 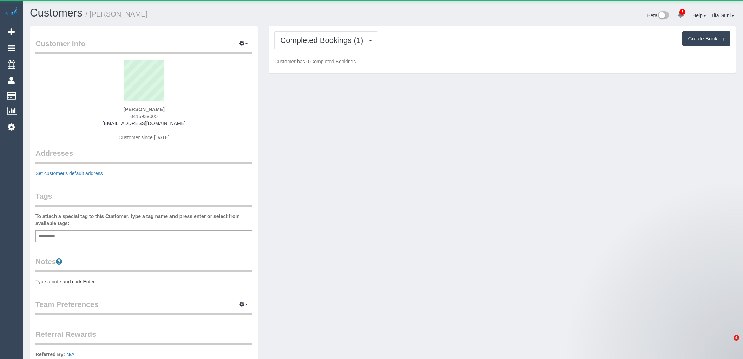 I want to click on img: Automaid Logo, so click(x=11, y=12).